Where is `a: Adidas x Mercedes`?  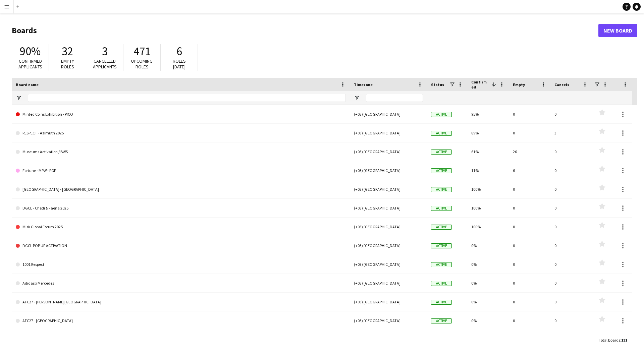
a: Adidas x Mercedes is located at coordinates (181, 283).